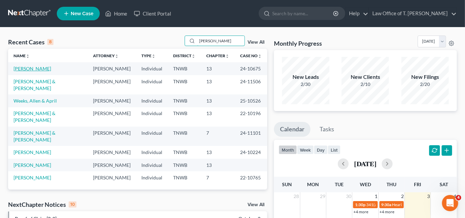 The width and height of the screenshot is (465, 218). I want to click on div: Recent Cases, so click(31, 42).